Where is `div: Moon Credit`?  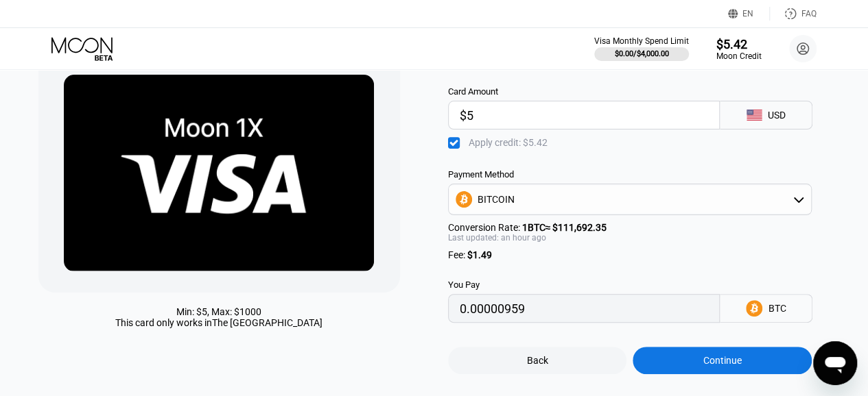
div: Moon Credit is located at coordinates (739, 56).